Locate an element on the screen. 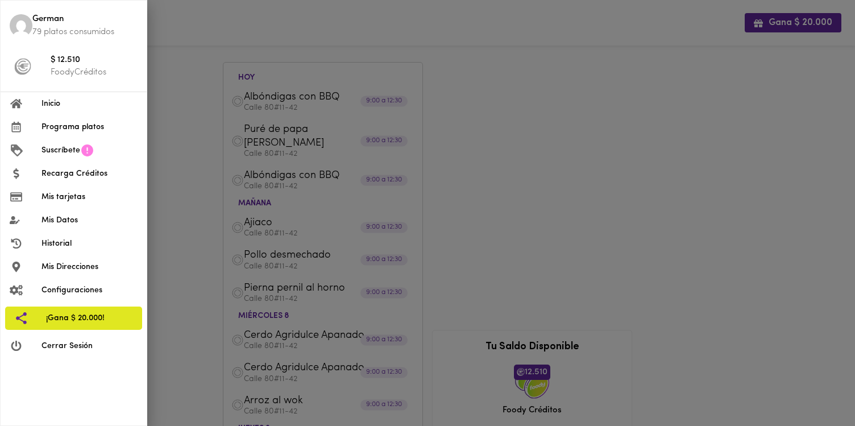  span: Historial is located at coordinates (89, 243).